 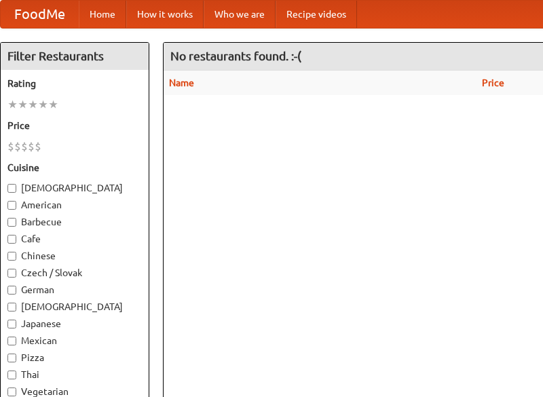 What do you see at coordinates (75, 273) in the screenshot?
I see `label: Czech / Slovak` at bounding box center [75, 273].